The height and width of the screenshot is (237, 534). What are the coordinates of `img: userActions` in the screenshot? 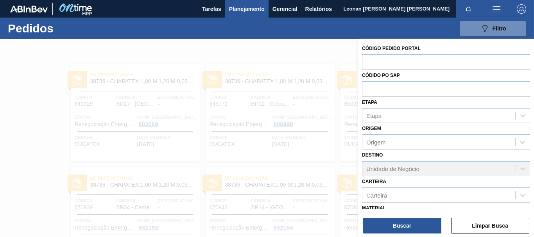 It's located at (497, 9).